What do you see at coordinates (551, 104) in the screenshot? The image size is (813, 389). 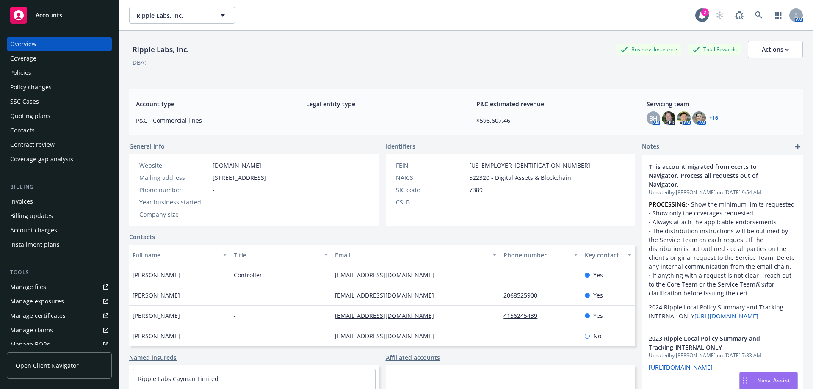 I see `span: P&C estimated revenue` at bounding box center [551, 104].